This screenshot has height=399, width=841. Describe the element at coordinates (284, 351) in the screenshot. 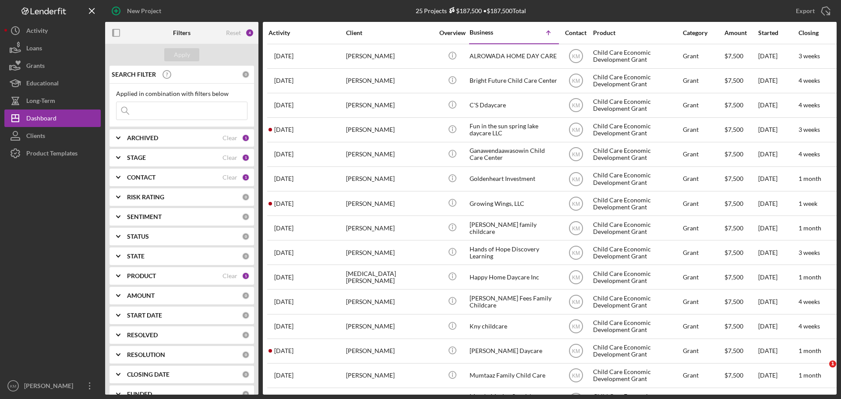

I see `time: 2025-07-17 03:45` at that location.